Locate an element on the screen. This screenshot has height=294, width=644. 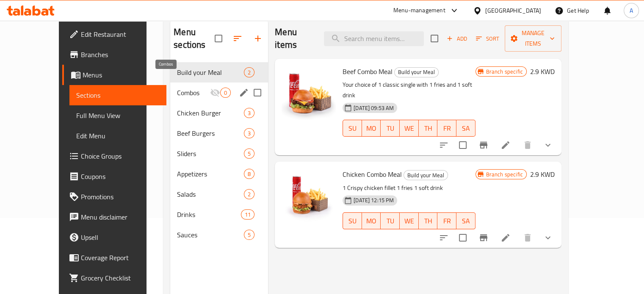
a: Menu disclaimer is located at coordinates (115, 217).